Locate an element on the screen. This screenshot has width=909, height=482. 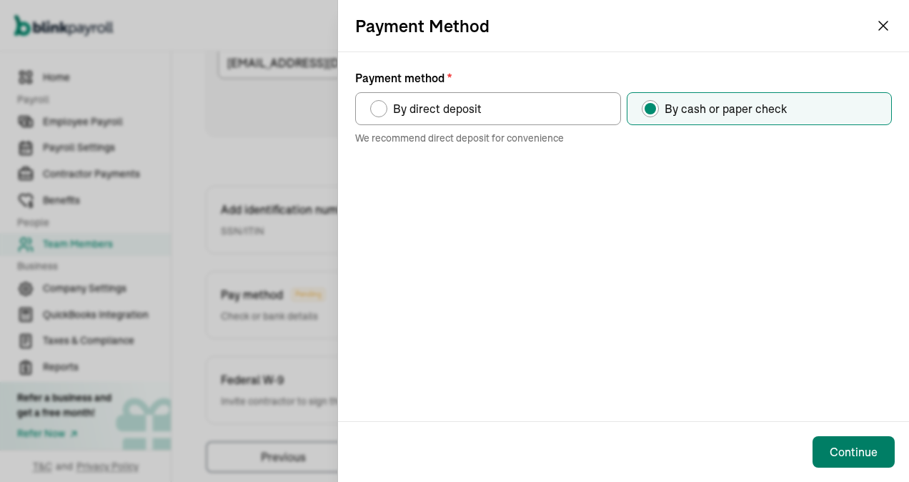
button: Continue is located at coordinates (853, 452).